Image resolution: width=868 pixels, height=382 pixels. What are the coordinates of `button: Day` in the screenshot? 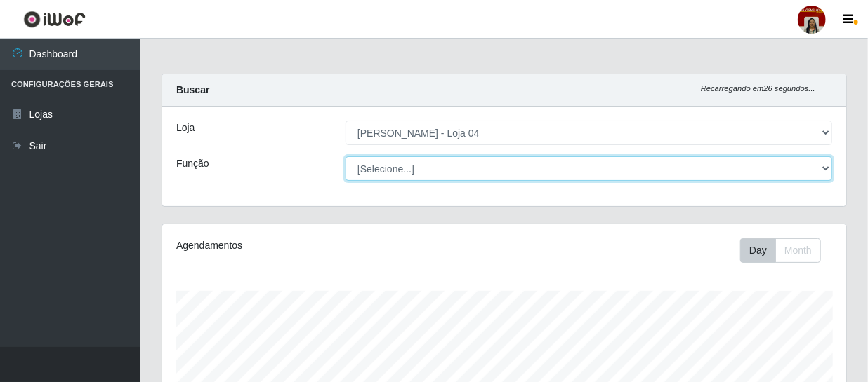 It's located at (758, 250).